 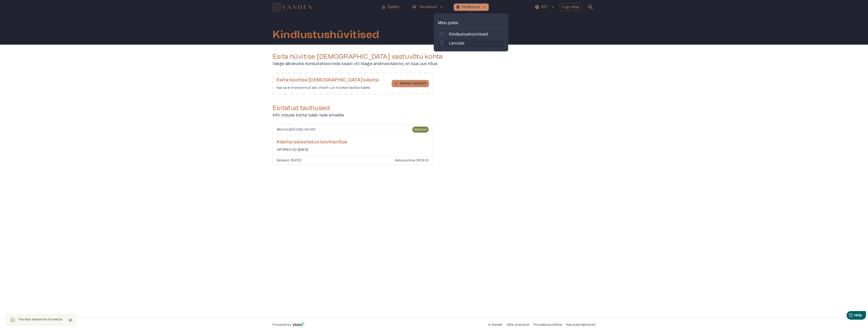 What do you see at coordinates (414, 7) in the screenshot?
I see `span: ecg_heart` at bounding box center [414, 7].